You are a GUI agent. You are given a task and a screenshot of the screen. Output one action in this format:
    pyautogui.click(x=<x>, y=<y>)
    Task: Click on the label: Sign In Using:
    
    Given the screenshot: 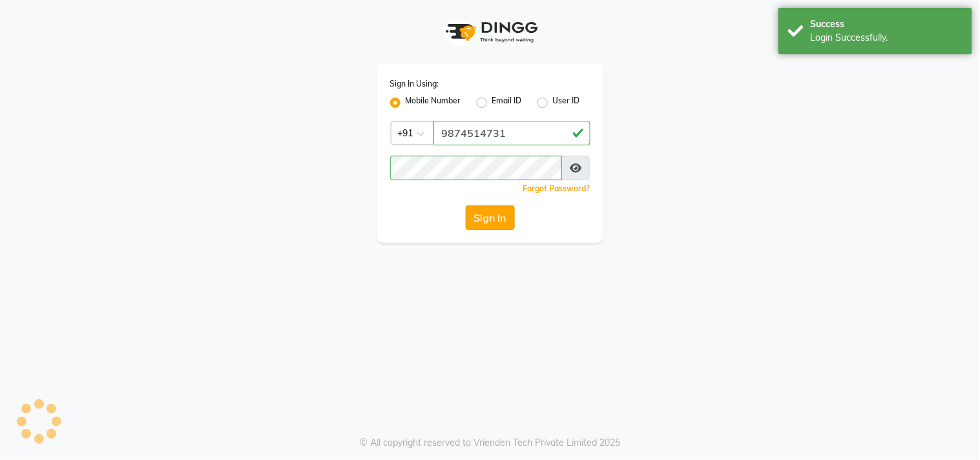 What is the action you would take?
    pyautogui.click(x=414, y=84)
    